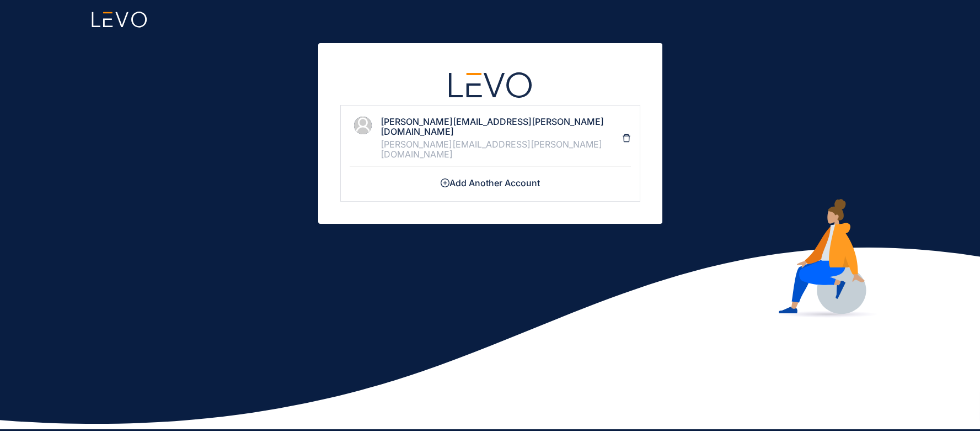 This screenshot has height=431, width=980. What do you see at coordinates (490, 182) in the screenshot?
I see `h4: Add Another Account` at bounding box center [490, 182].